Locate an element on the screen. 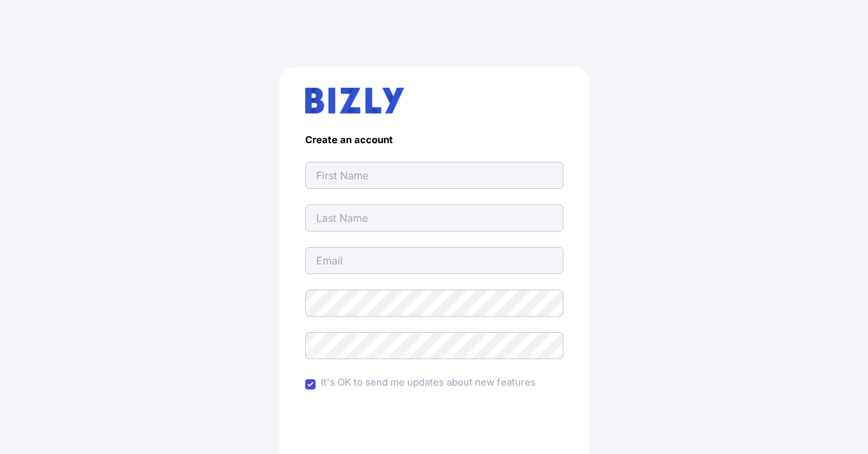 This screenshot has height=454, width=868. input: First Name is located at coordinates (434, 176).